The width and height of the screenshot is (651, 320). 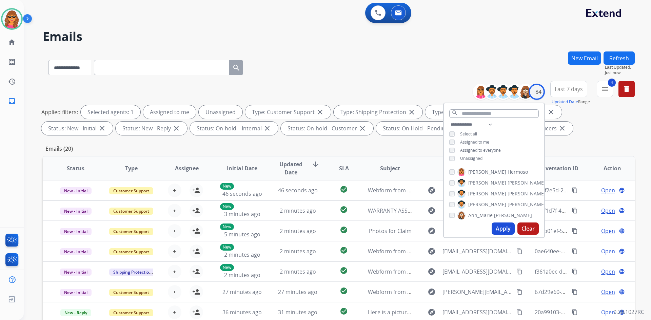 What do you see at coordinates (407, 313) in the screenshot?
I see `span: Here is a picture of the invoice` at bounding box center [407, 313].